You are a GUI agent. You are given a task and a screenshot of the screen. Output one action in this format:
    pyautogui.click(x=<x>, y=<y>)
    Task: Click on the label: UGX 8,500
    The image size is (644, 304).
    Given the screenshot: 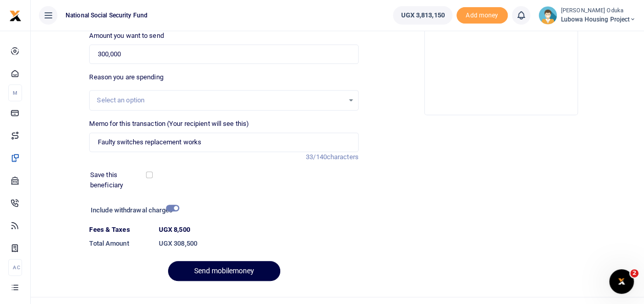 What is the action you would take?
    pyautogui.click(x=175, y=230)
    